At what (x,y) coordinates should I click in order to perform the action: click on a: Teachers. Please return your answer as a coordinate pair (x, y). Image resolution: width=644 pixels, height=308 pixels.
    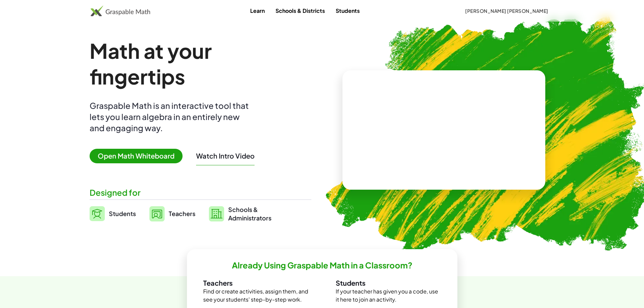
    Looking at the image, I should click on (172, 214).